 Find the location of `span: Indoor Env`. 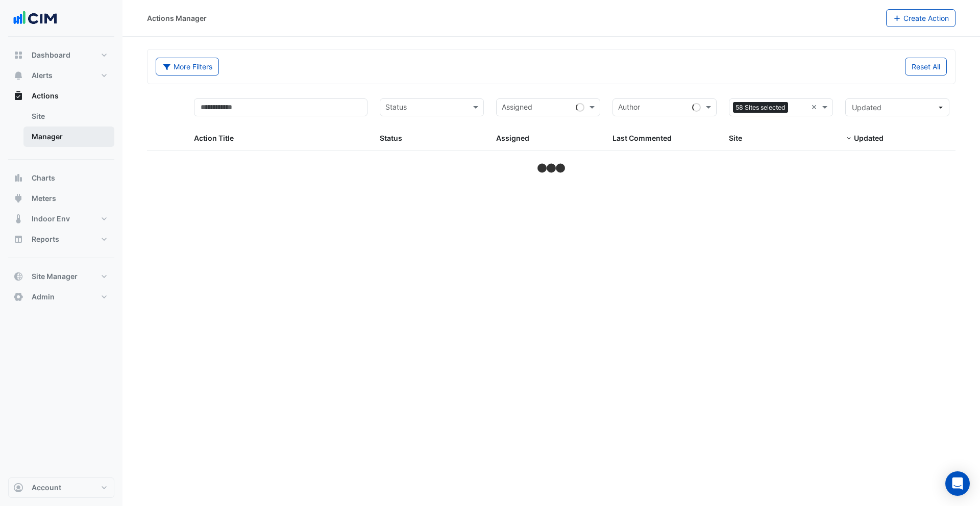

span: Indoor Env is located at coordinates (51, 219).